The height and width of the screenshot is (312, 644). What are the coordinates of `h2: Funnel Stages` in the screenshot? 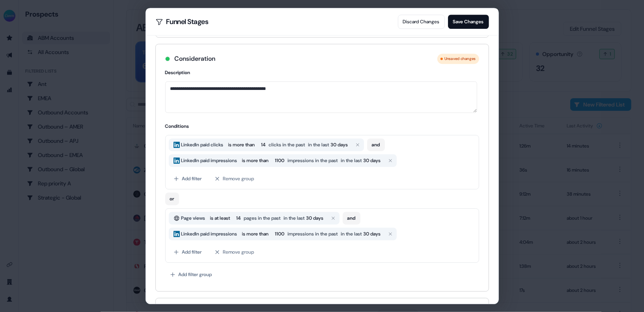 It's located at (182, 22).